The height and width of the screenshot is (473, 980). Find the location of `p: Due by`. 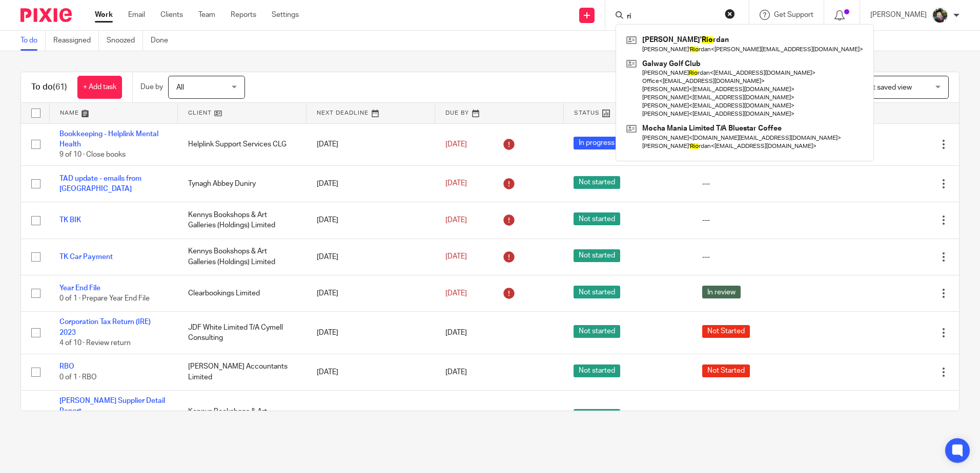

p: Due by is located at coordinates (152, 87).